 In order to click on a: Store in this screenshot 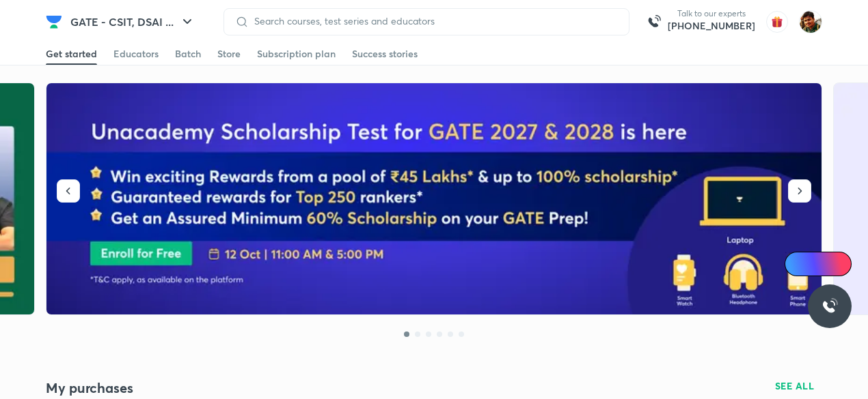, I will do `click(229, 54)`.